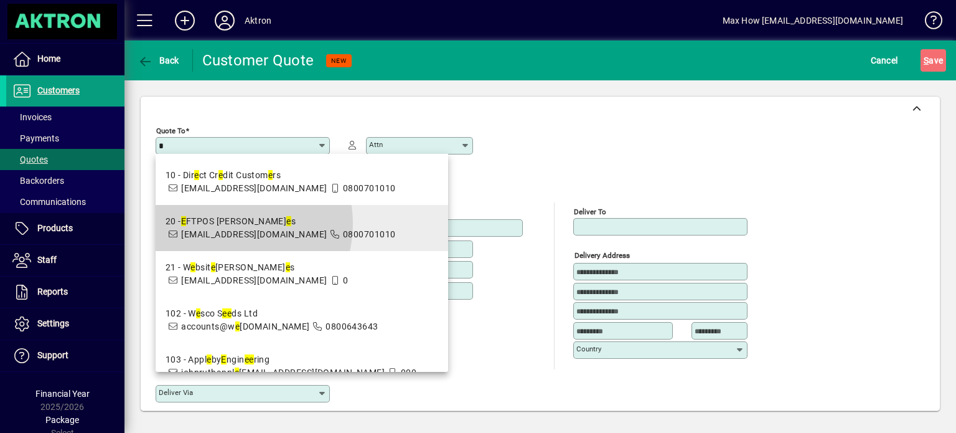  Describe the element at coordinates (884, 60) in the screenshot. I see `span: Cancel` at that location.